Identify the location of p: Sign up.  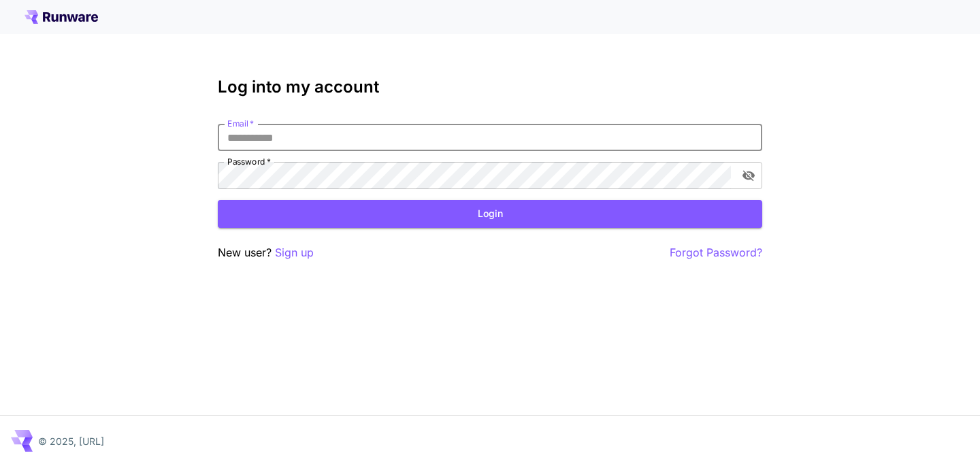
(294, 252).